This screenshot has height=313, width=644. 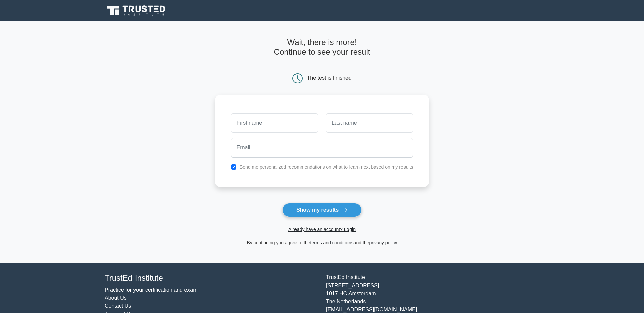 I want to click on div: By continuing you agree to the and the, so click(x=322, y=243).